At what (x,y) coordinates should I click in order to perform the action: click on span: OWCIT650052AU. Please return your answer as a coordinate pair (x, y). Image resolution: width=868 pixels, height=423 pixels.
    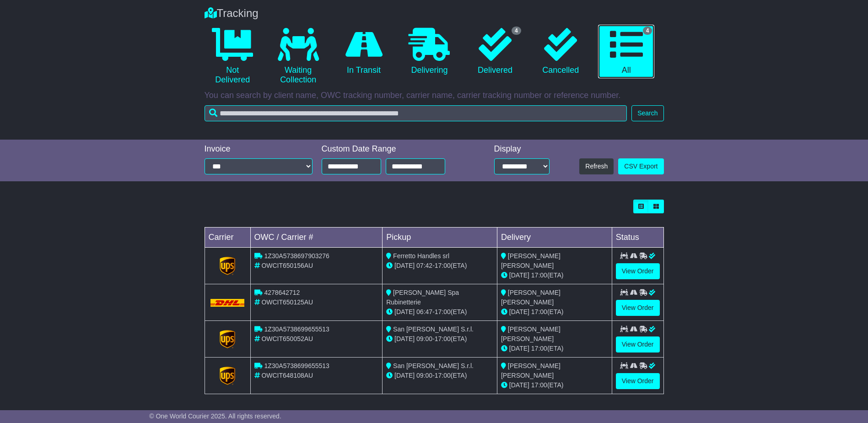
    Looking at the image, I should click on (287, 339).